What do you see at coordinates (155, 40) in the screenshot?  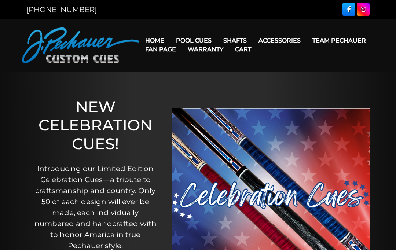 I see `a: Home` at bounding box center [155, 40].